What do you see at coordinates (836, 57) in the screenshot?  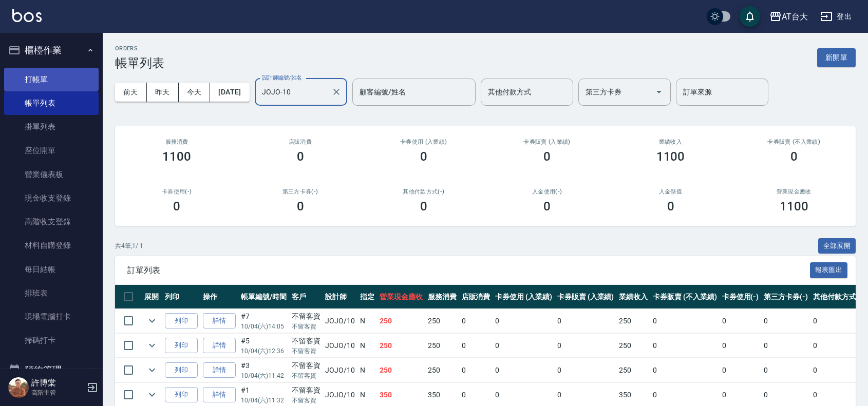 I see `button: 新開單` at bounding box center [836, 57].